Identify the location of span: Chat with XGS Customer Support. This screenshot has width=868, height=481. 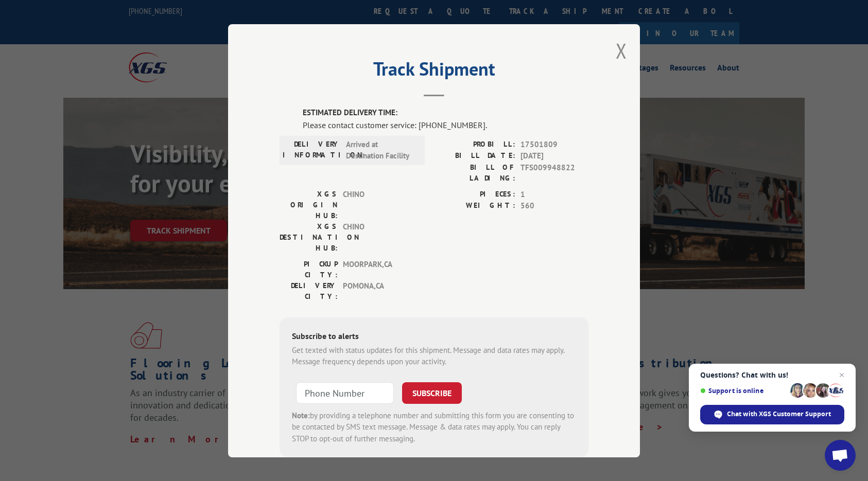
(779, 414).